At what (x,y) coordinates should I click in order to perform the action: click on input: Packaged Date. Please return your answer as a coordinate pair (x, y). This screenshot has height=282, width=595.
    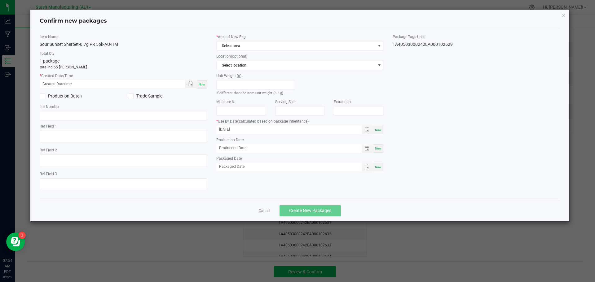
    Looking at the image, I should click on (286, 167).